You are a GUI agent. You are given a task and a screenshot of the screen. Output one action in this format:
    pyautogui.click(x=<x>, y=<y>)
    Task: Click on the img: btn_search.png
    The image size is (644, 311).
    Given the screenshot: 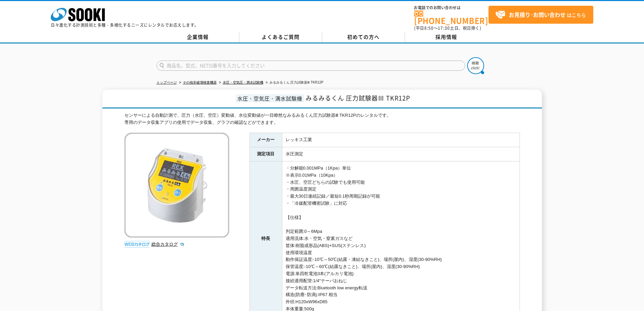 What is the action you would take?
    pyautogui.click(x=475, y=66)
    